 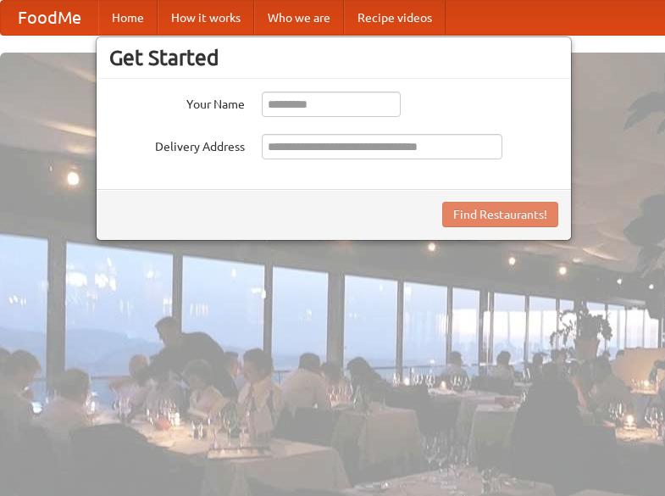 I want to click on label: Delivery Address, so click(x=177, y=144).